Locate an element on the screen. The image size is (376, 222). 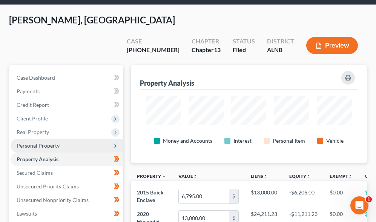
td: $13,000.00 is located at coordinates (264, 196).